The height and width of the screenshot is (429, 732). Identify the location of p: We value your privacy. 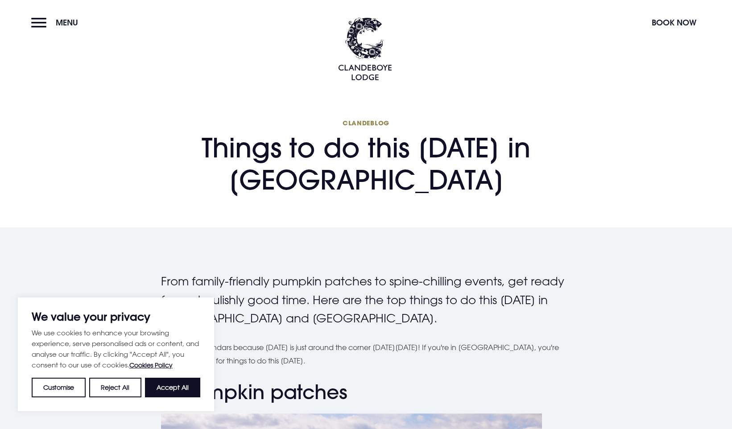
(116, 317).